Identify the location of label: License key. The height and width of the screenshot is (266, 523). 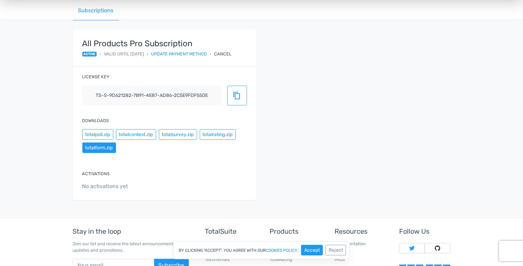
(96, 77).